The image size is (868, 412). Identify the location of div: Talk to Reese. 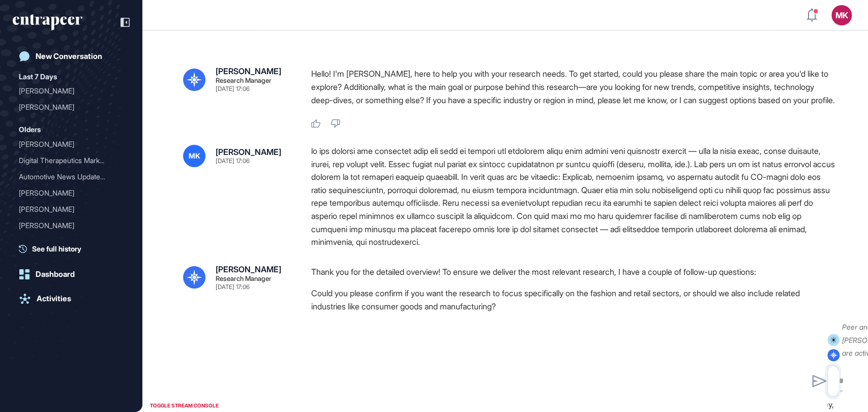
(71, 241).